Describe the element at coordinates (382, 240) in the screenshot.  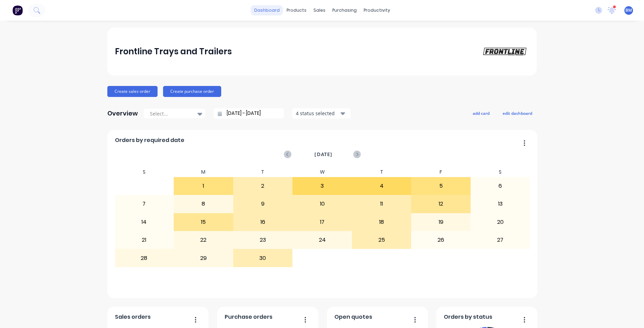
I see `div: 25` at that location.